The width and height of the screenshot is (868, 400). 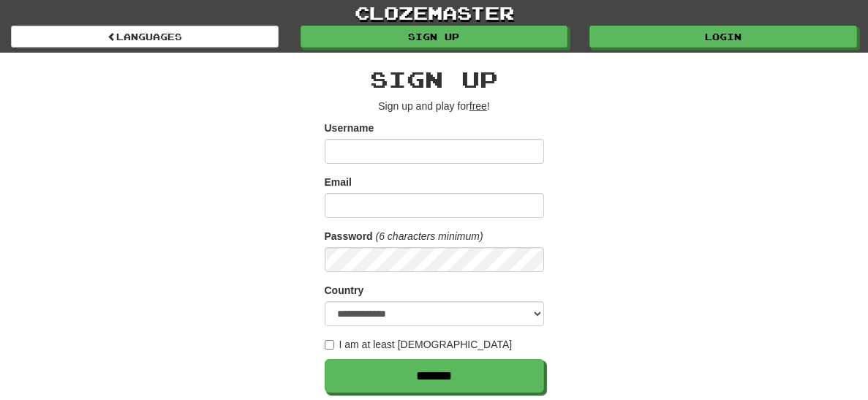 I want to click on a: Languages, so click(x=145, y=37).